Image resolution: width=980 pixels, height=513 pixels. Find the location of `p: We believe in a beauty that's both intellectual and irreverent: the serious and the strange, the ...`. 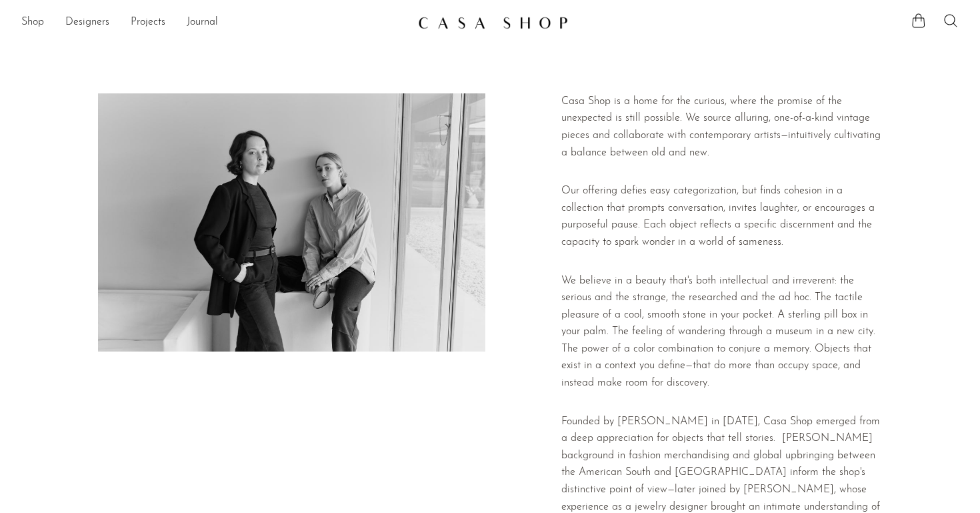

p: We believe in a beauty that's both intellectual and irreverent: the serious and the strange, the ... is located at coordinates (721, 332).